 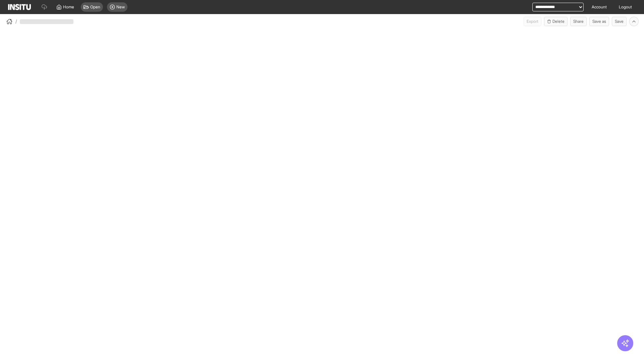 I want to click on button: Delete, so click(x=555, y=22).